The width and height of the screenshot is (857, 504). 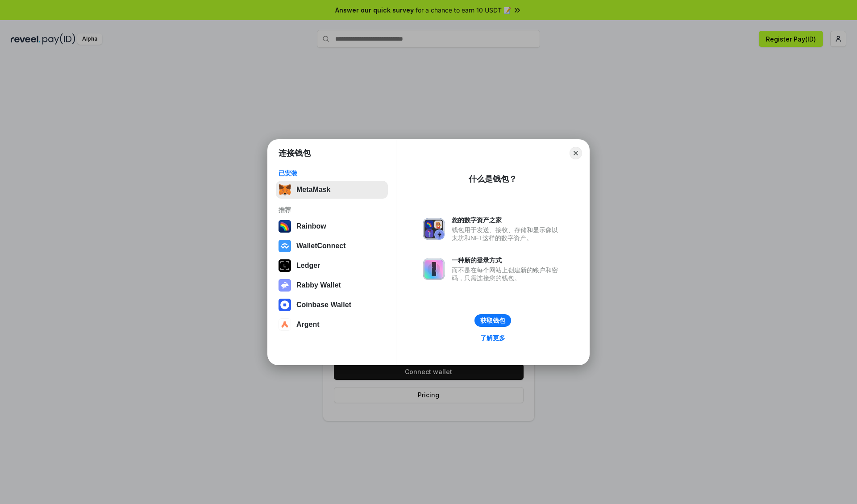 I want to click on div: 而不是在每个网站上创建新的账户和密码，只需连接您的钱包。, so click(x=507, y=274).